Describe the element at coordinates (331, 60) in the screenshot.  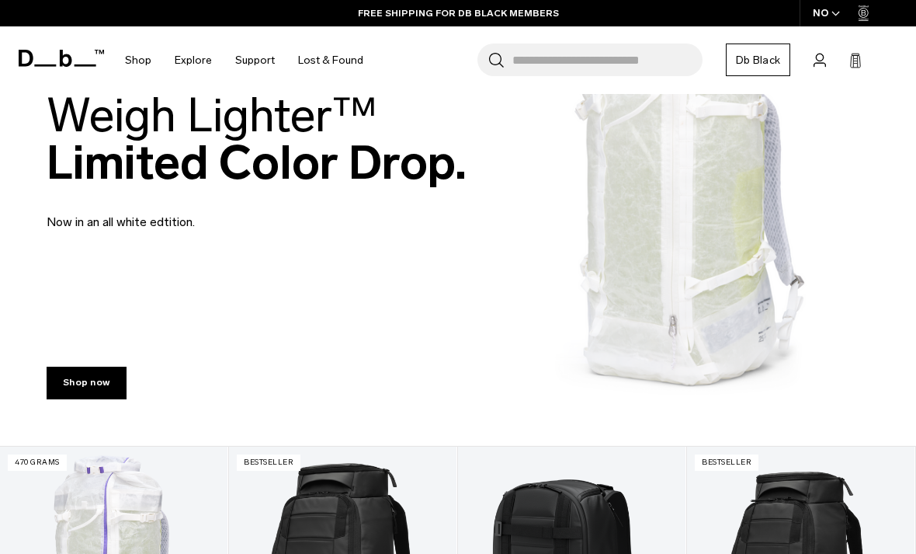
I see `a: Lost & Found` at that location.